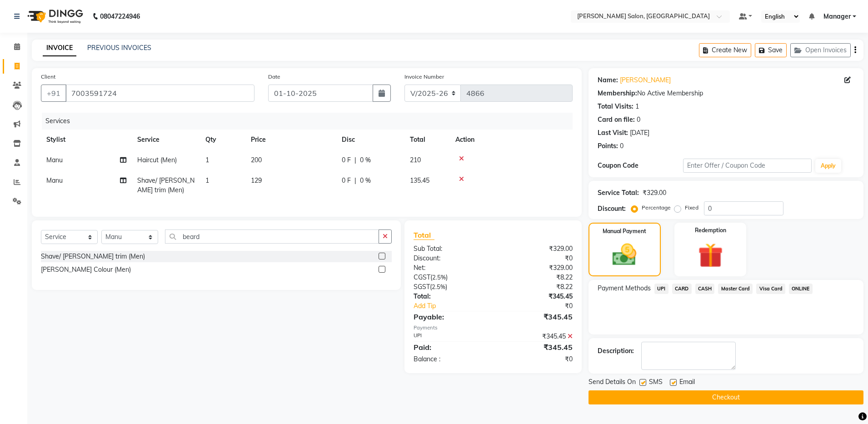 This screenshot has width=868, height=424. What do you see at coordinates (256, 181) in the screenshot?
I see `span: 129` at bounding box center [256, 181].